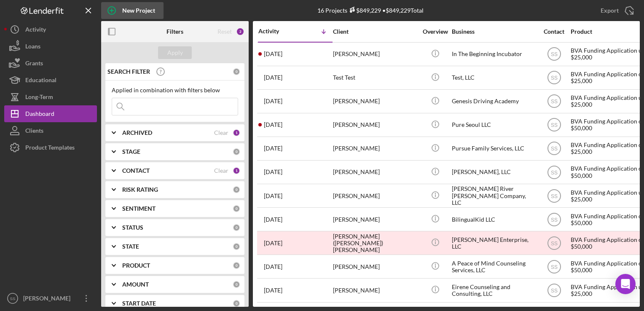  I want to click on div: Pursue Family Services, LLC, so click(494, 148).